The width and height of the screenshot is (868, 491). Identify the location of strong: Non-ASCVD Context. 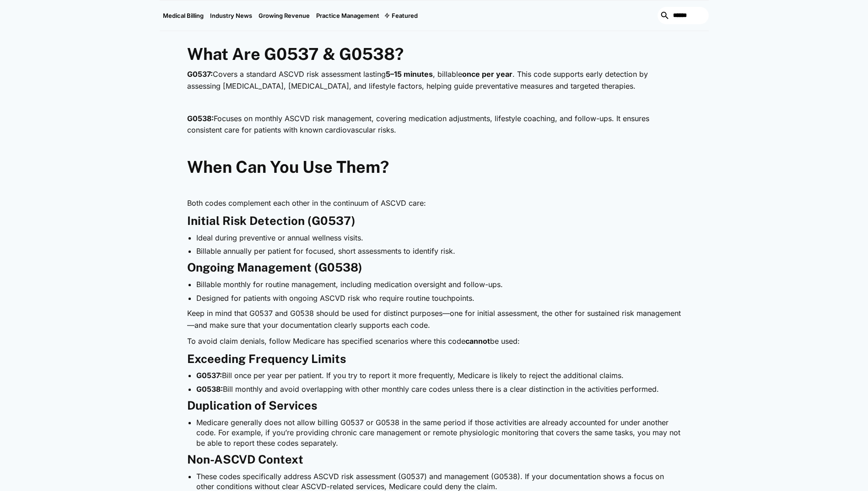
(246, 459).